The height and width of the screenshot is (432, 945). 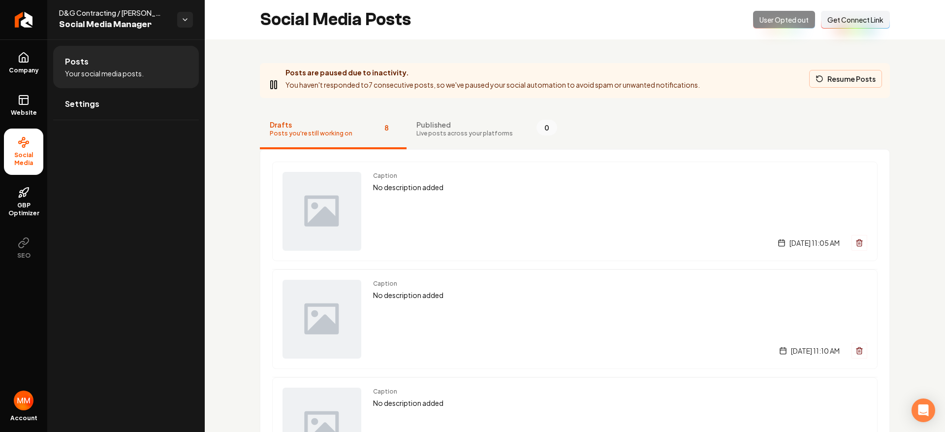 What do you see at coordinates (24, 113) in the screenshot?
I see `span: Website` at bounding box center [24, 113].